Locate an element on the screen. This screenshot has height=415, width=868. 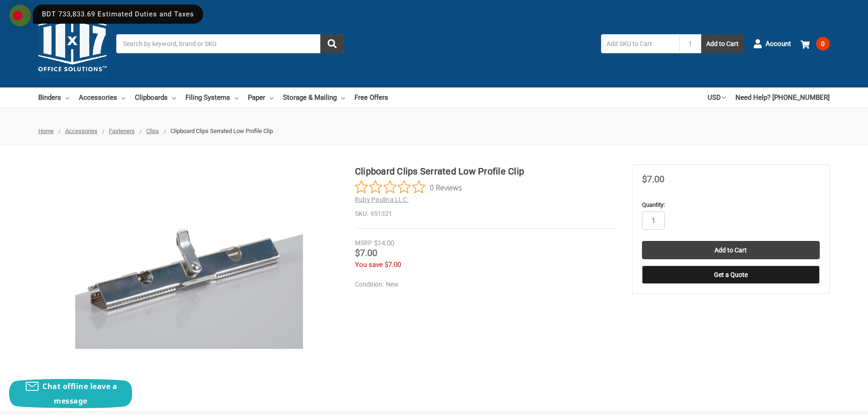
a: Filing Systems is located at coordinates (212, 98).